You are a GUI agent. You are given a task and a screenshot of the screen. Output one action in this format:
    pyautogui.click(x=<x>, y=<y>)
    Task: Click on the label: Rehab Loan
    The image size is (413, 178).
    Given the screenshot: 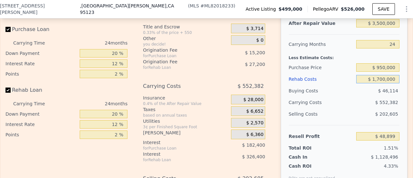 What is the action you would take?
    pyautogui.click(x=41, y=90)
    